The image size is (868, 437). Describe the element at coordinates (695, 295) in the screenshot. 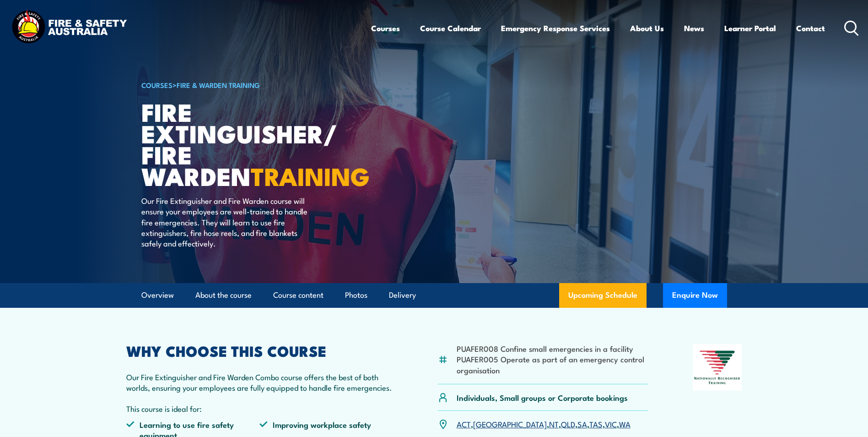

I see `button: Enquire Now` at that location.